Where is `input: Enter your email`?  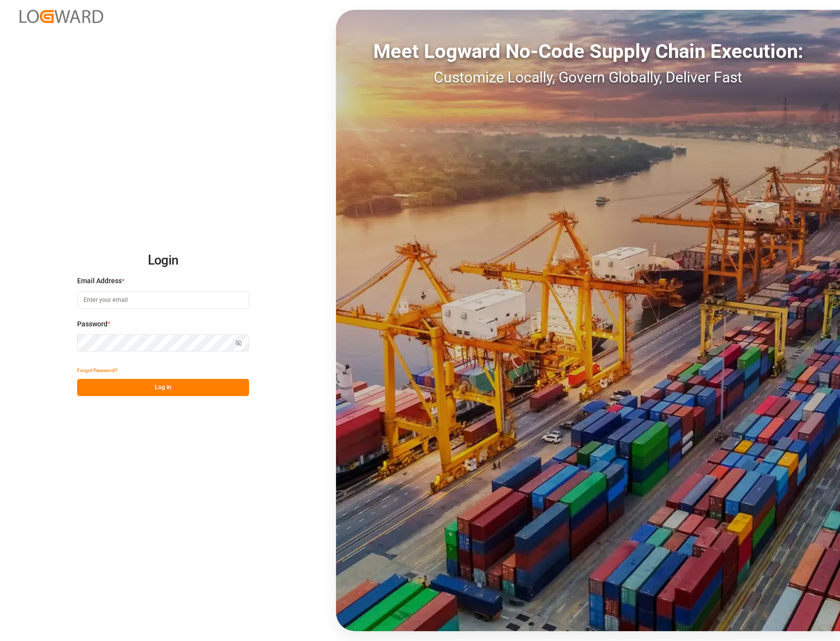 input: Enter your email is located at coordinates (163, 300).